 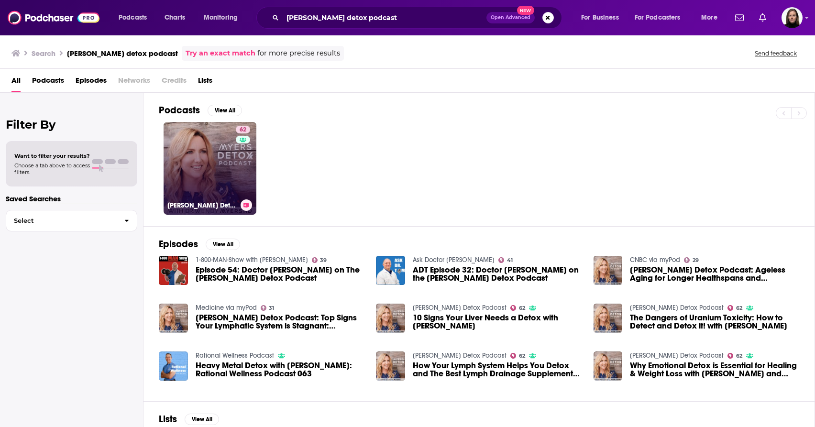 I want to click on span: For Podcasters, so click(x=658, y=18).